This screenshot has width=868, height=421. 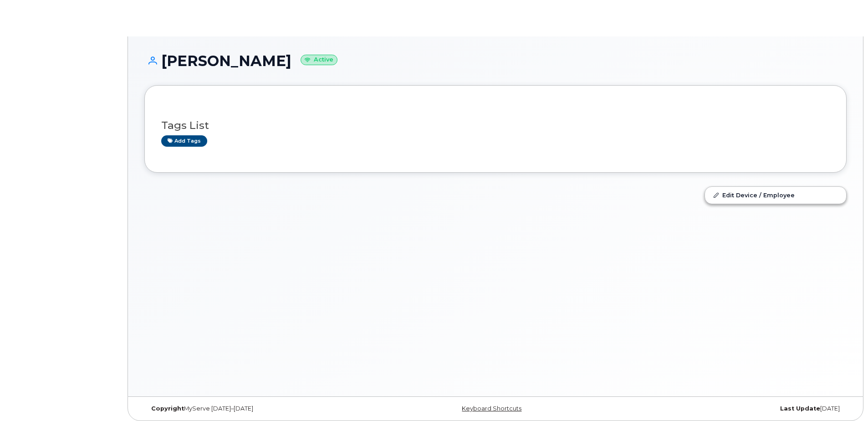 What do you see at coordinates (496, 125) in the screenshot?
I see `h3: Tags List` at bounding box center [496, 125].